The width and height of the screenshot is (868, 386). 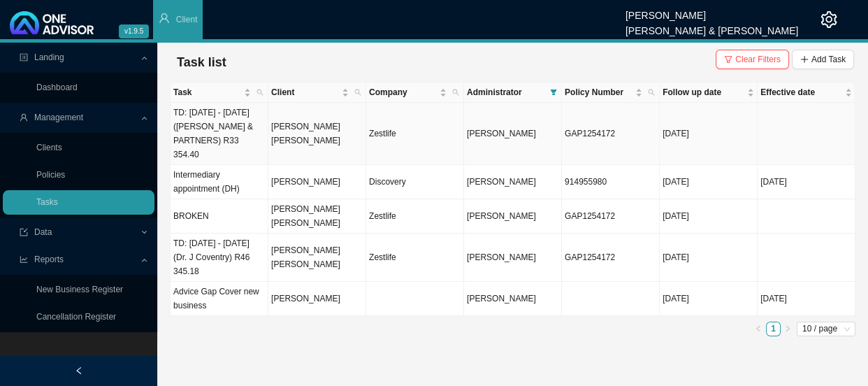 What do you see at coordinates (49, 57) in the screenshot?
I see `span: Landing` at bounding box center [49, 57].